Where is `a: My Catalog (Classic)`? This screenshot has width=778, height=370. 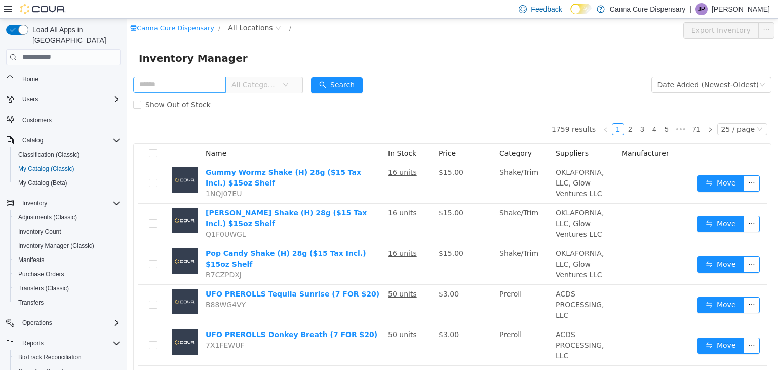
a: My Catalog (Classic) is located at coordinates (46, 169).